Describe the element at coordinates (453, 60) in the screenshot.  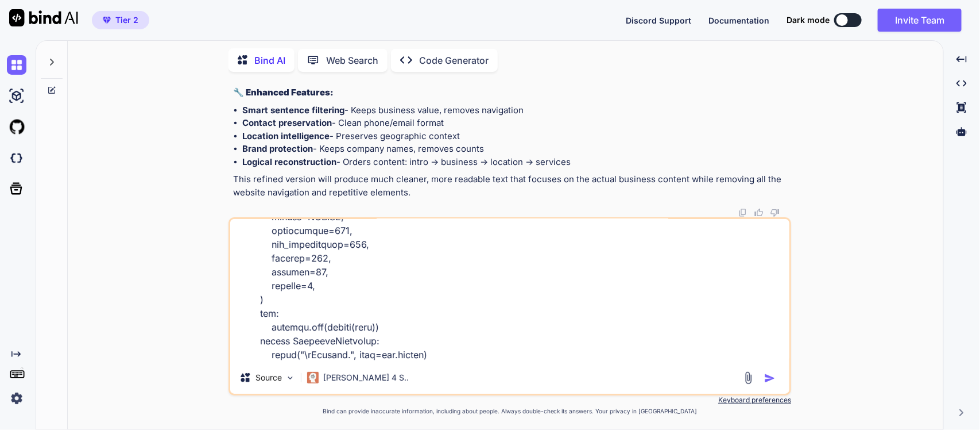
I see `p: Code Generator` at that location.